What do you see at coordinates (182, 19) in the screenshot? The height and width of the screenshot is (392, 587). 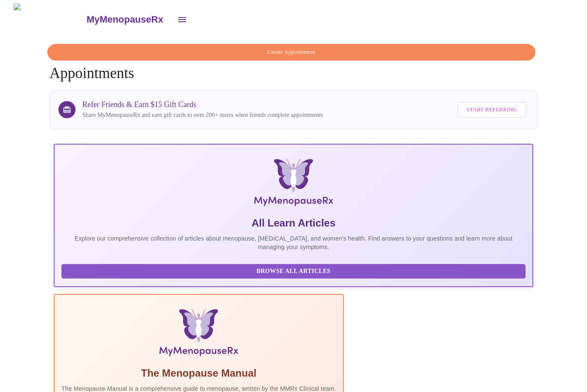 I see `button: open drawer` at bounding box center [182, 19].